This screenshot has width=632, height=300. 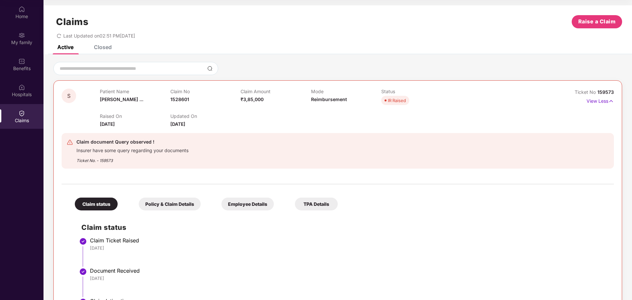 What do you see at coordinates (611, 101) in the screenshot?
I see `img: svg+xml;base64,PHN2ZyB4bWxucz0iaHR0cDovL3d3dy53My5vcmcvMjAwMC9zdmciIHdpZHRoPSIxNyIgaGVpZ2h0PSIxNy...` at bounding box center [611, 101].